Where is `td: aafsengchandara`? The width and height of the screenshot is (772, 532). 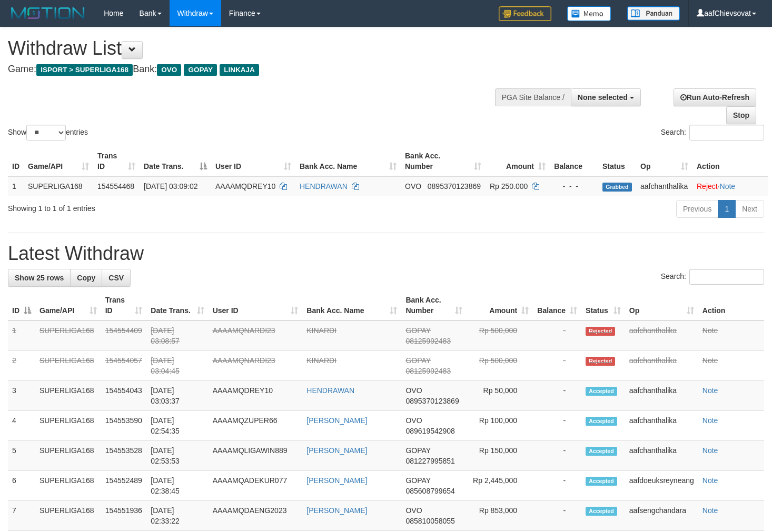
td: aafsengchandara is located at coordinates (661, 516).